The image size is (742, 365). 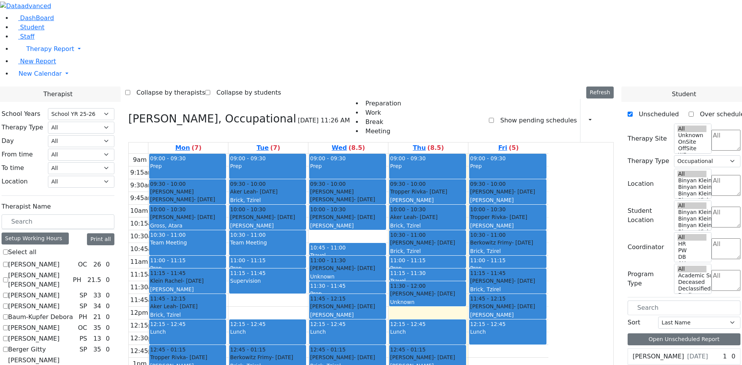 I want to click on div: 10:15am, so click(x=144, y=224).